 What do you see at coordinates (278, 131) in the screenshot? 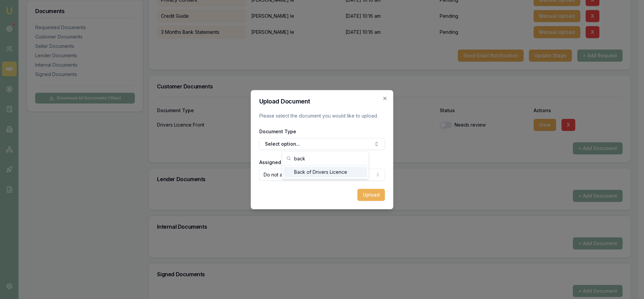
I see `label: Document Type` at bounding box center [278, 131].